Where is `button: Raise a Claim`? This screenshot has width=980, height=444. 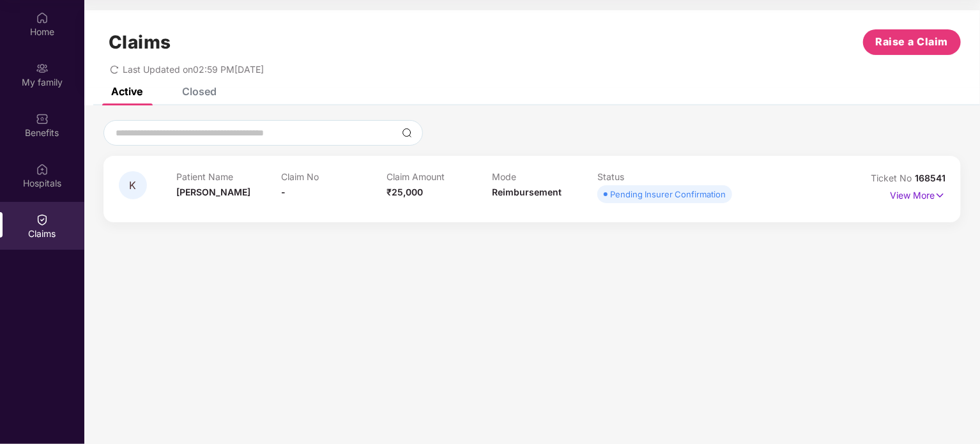
button: Raise a Claim is located at coordinates (911, 42).